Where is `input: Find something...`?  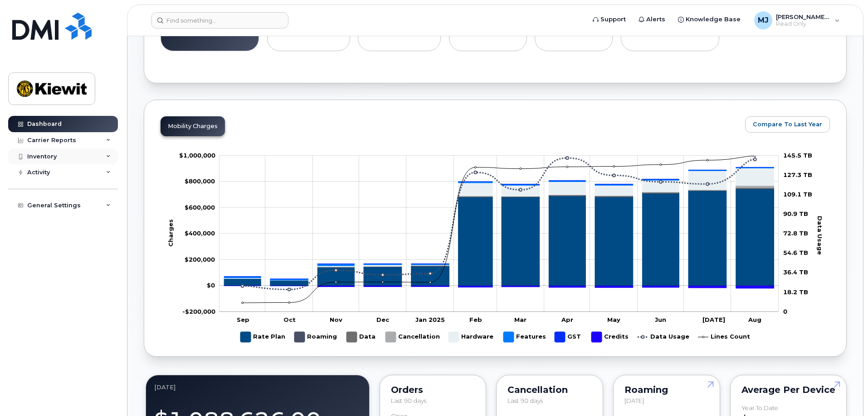 input: Find something... is located at coordinates (219, 20).